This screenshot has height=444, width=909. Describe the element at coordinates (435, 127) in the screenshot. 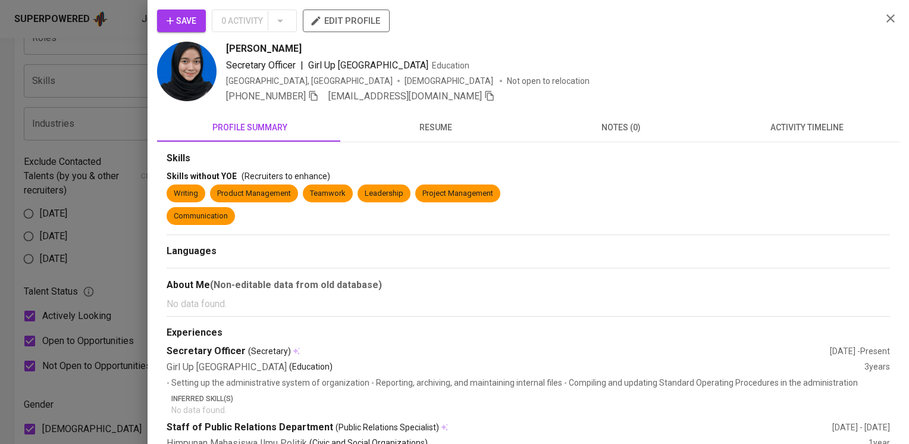

I see `span: resume` at that location.